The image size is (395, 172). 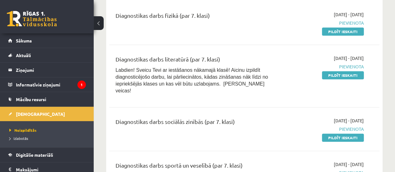 What do you see at coordinates (51, 70) in the screenshot?
I see `legend: Ziņojumi` at bounding box center [51, 70].